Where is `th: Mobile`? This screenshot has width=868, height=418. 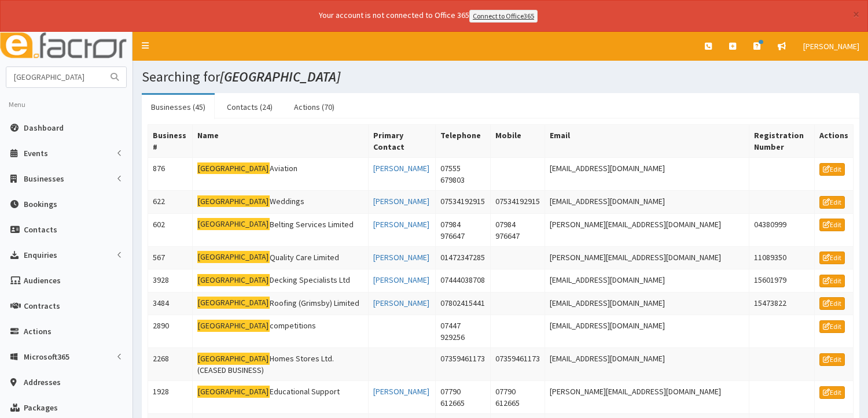 th: Mobile is located at coordinates (517, 141).